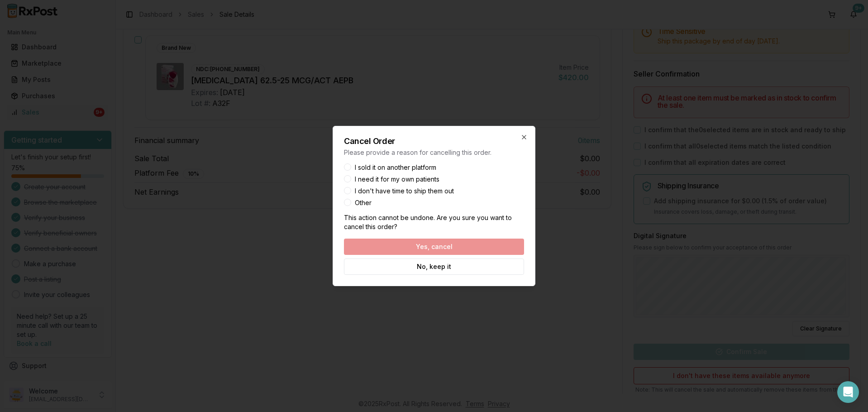 This screenshot has width=868, height=412. What do you see at coordinates (434, 141) in the screenshot?
I see `h2: Cancel Order` at bounding box center [434, 141].